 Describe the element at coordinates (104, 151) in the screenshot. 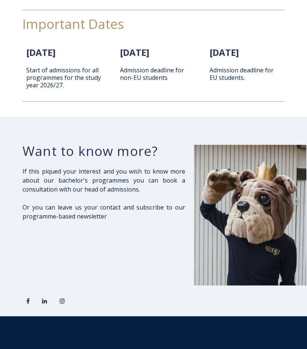

I see `h3: Want to know more?` at that location.